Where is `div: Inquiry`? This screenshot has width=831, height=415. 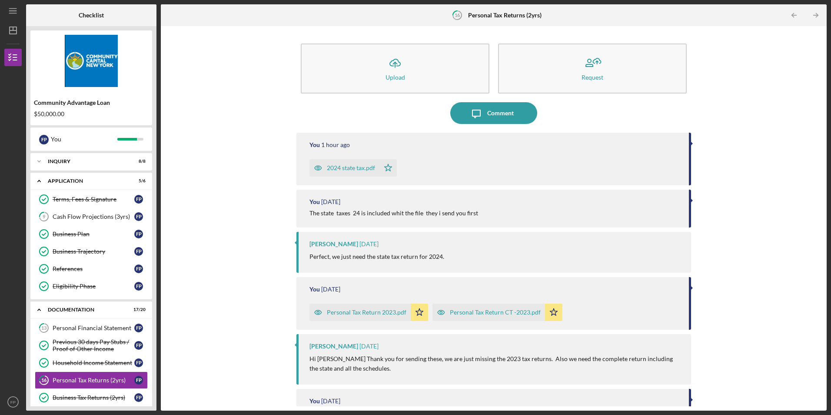 div: Inquiry is located at coordinates (86, 161).